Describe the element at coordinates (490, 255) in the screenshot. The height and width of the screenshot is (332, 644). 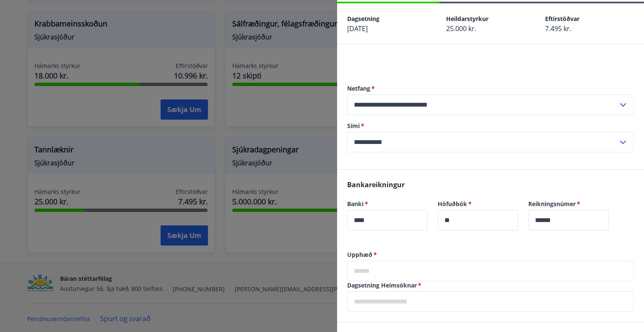
I see `label: Upphæð` at that location.